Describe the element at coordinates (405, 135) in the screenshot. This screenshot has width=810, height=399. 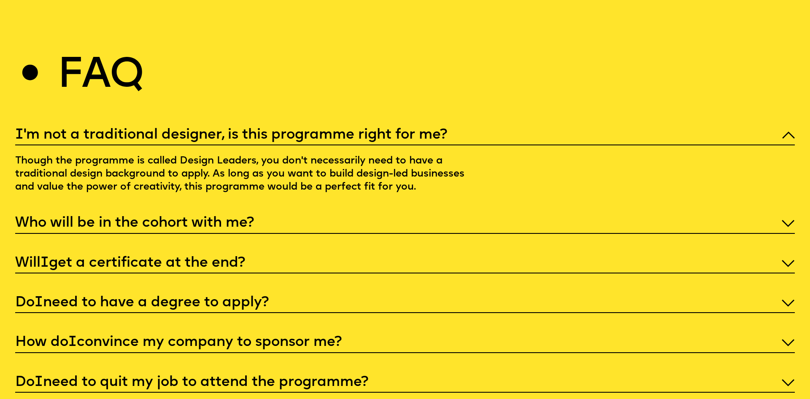
I see `p: 'm not a traditional designer, is this programme right for me?` at that location.